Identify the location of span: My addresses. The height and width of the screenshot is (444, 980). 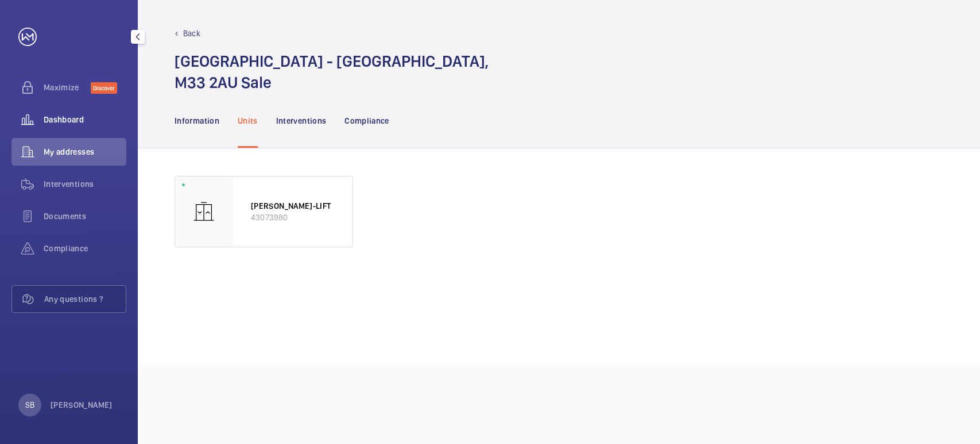
(85, 152).